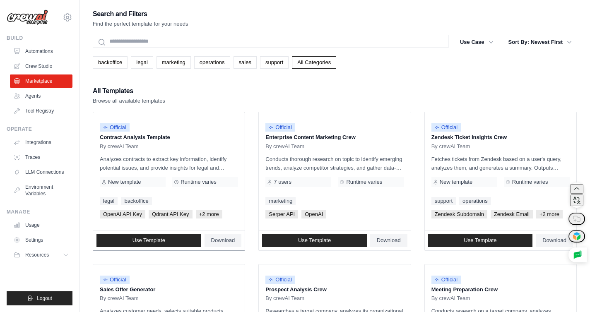  Describe the element at coordinates (169, 163) in the screenshot. I see `p: Analyzes contracts to extract key information, identify potential issues, and provide insights fo...` at that location.